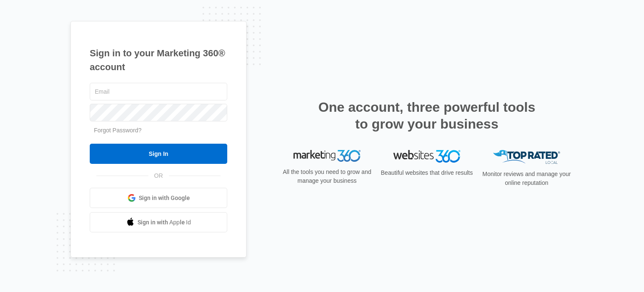 This screenshot has height=292, width=644. I want to click on a: Forgot Password?, so click(118, 131).